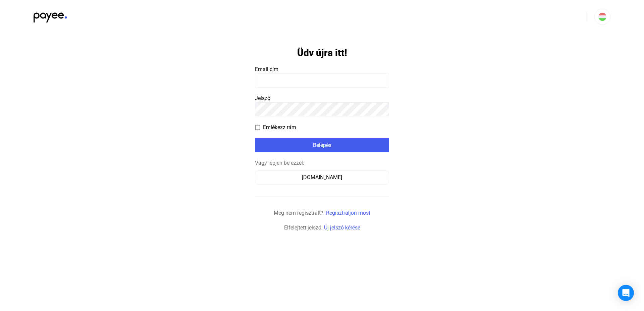  I want to click on span: Jelszó, so click(263, 98).